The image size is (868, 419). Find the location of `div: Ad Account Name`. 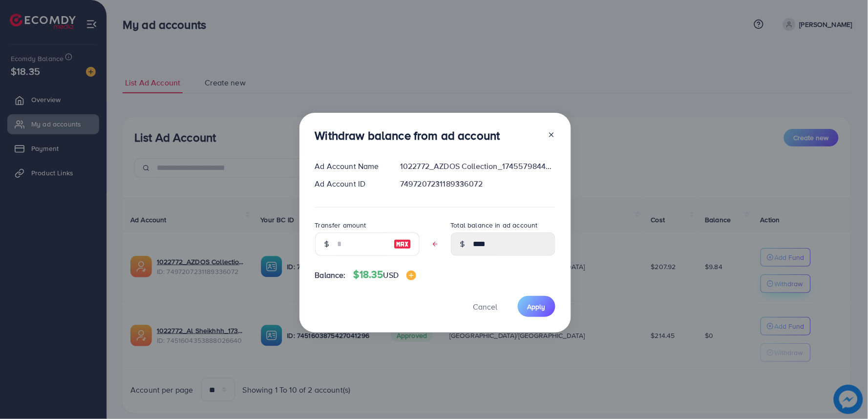

div: Ad Account Name is located at coordinates (350, 166).